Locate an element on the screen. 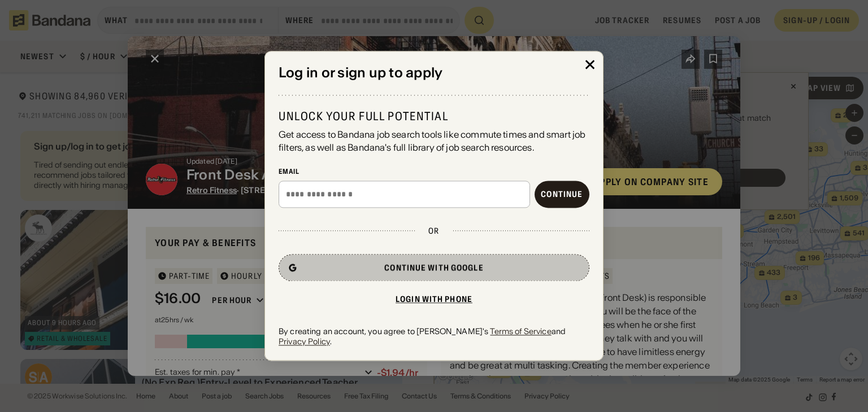  div: Continue with Google is located at coordinates (433, 267).